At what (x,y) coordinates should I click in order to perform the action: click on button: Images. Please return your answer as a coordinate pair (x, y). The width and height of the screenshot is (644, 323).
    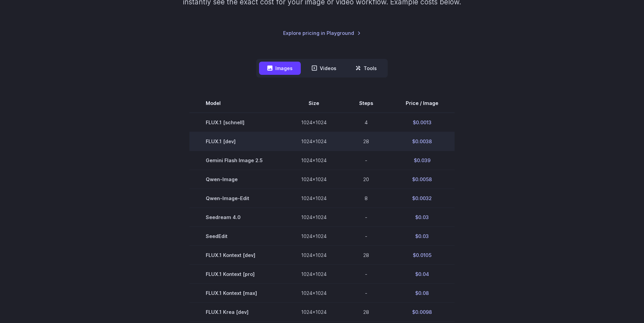
    Looking at the image, I should click on (280, 68).